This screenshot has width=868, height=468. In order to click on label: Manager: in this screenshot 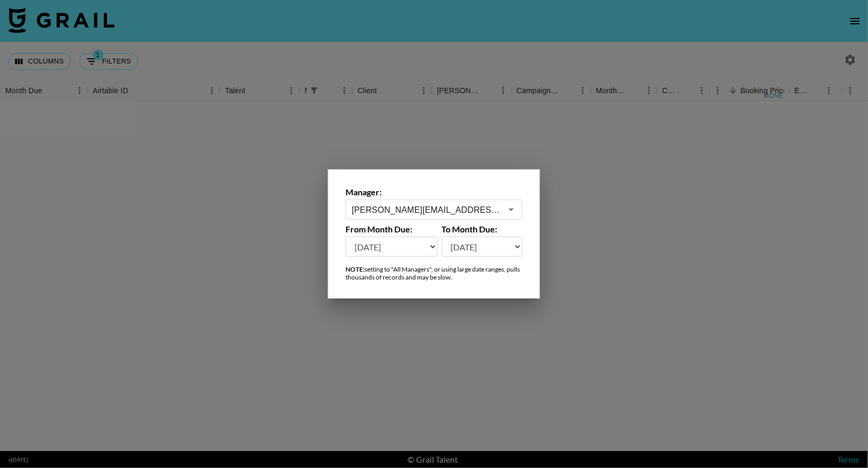, I will do `click(434, 192)`.